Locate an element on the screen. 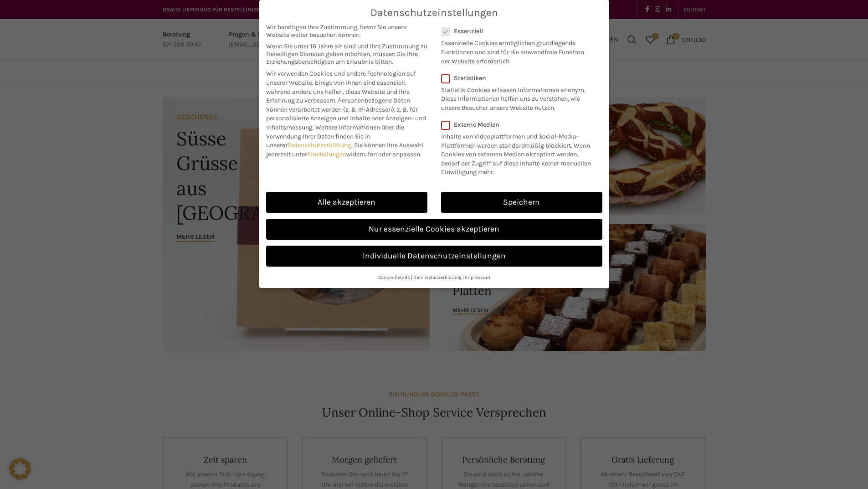 Image resolution: width=868 pixels, height=489 pixels. span: Wir verwenden Cookies und andere Technologien auf unserer Website. Einige von ihnen sind essenzie... is located at coordinates (341, 87).